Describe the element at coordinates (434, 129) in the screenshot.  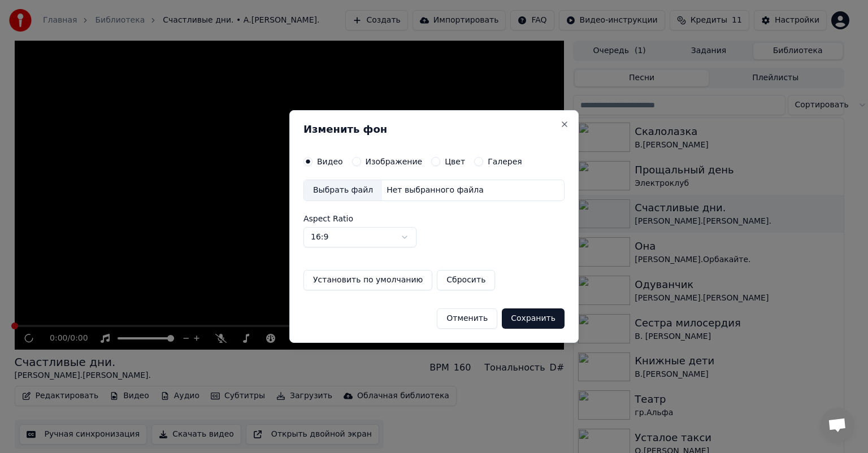
I see `h2: Изменить фон` at that location.